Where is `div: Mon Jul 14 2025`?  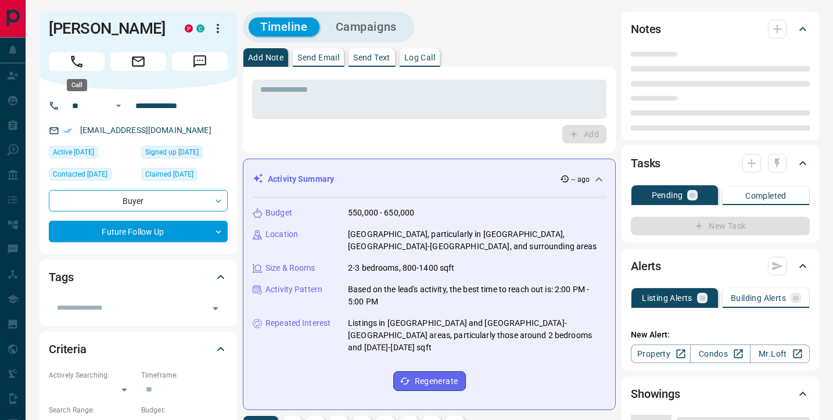 div: Mon Jul 14 2025 is located at coordinates (92, 176).